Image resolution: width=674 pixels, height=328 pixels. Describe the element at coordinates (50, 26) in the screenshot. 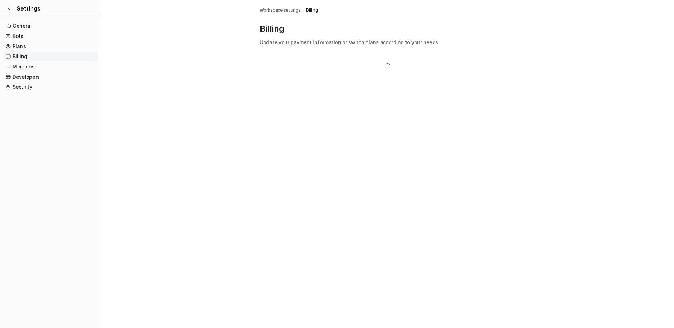

I see `a: General` at that location.